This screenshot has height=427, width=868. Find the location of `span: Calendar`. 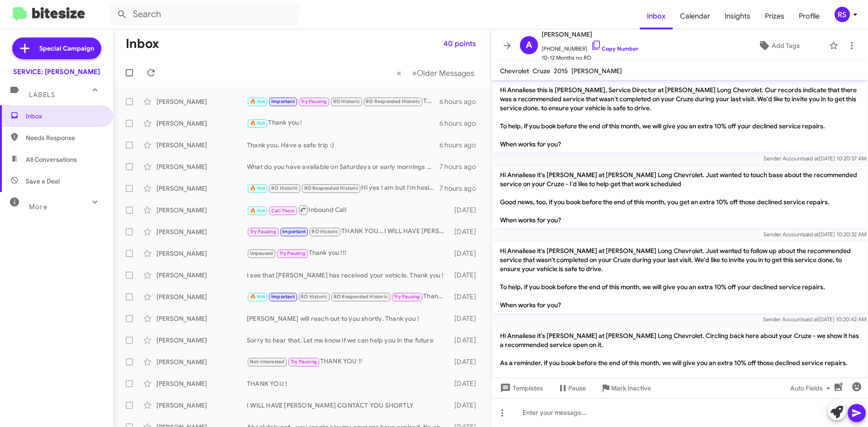

span: Calendar is located at coordinates (695, 16).